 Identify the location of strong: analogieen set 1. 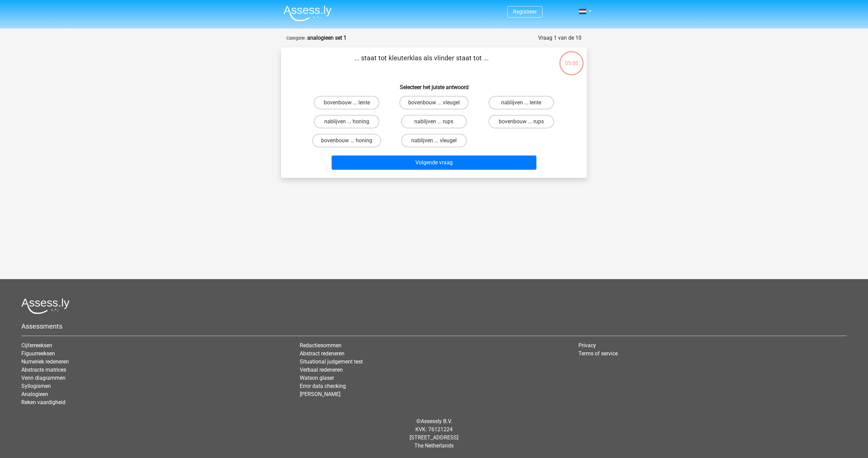
(327, 38).